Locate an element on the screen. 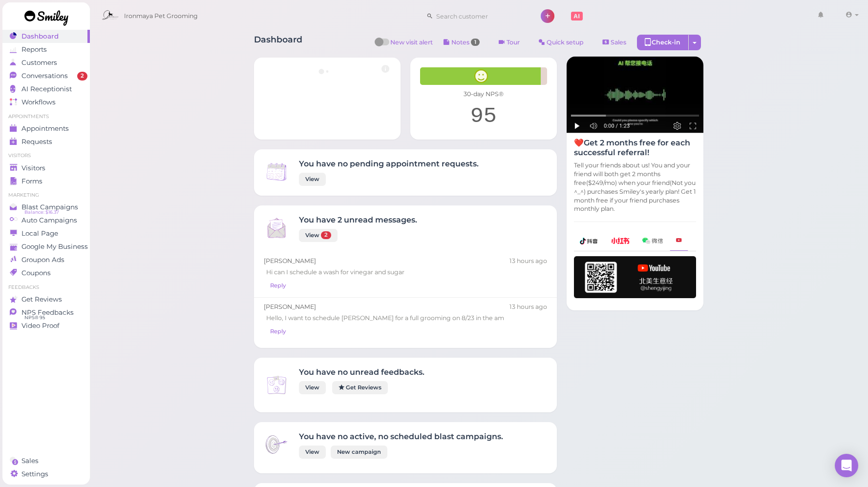 The height and width of the screenshot is (487, 868). a: Visitors is located at coordinates (46, 168).